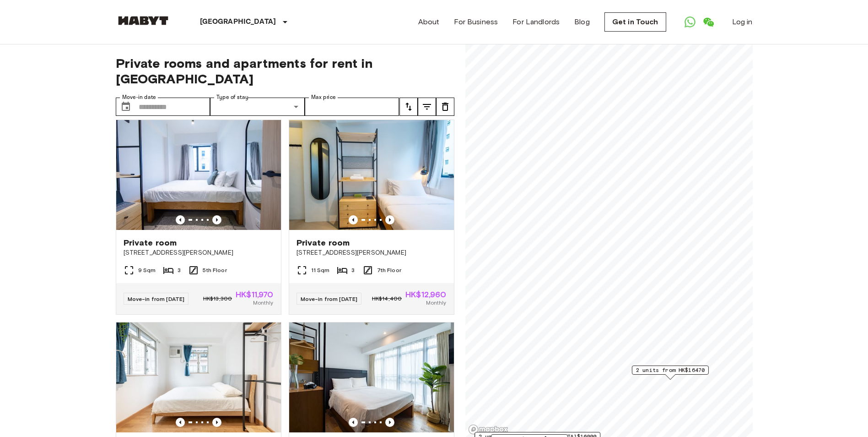  I want to click on img: Habyt, so click(144, 20).